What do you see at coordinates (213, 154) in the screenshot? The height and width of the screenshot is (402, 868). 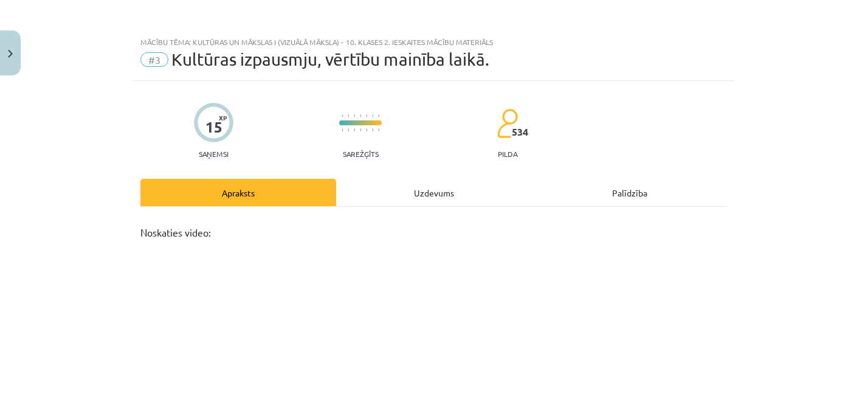 I see `p: Saņemsi` at bounding box center [213, 154].